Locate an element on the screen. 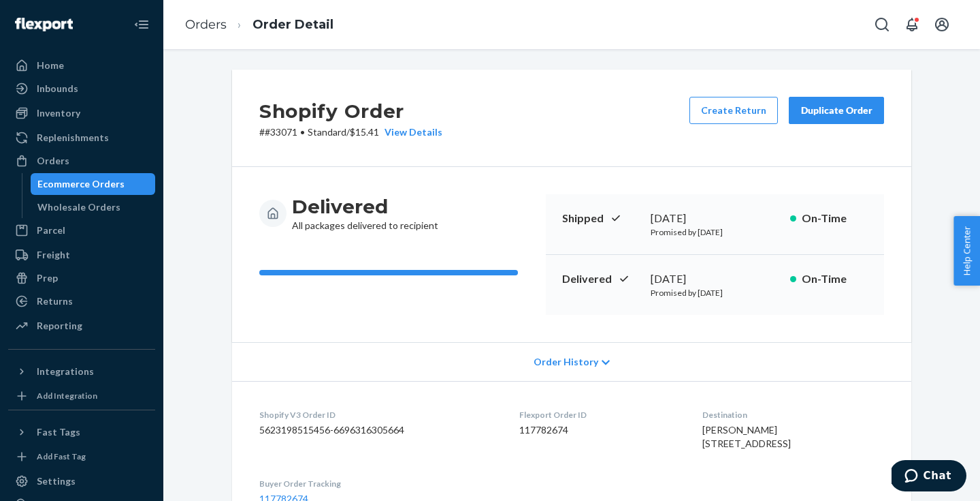 This screenshot has height=501, width=980. dt: Destination is located at coordinates (793, 414).